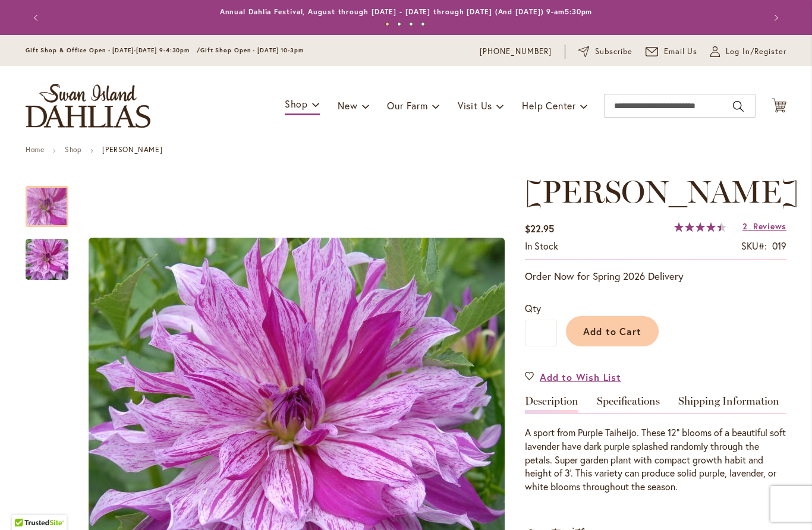 Image resolution: width=812 pixels, height=530 pixels. What do you see at coordinates (770, 226) in the screenshot?
I see `span: Reviews` at bounding box center [770, 226].